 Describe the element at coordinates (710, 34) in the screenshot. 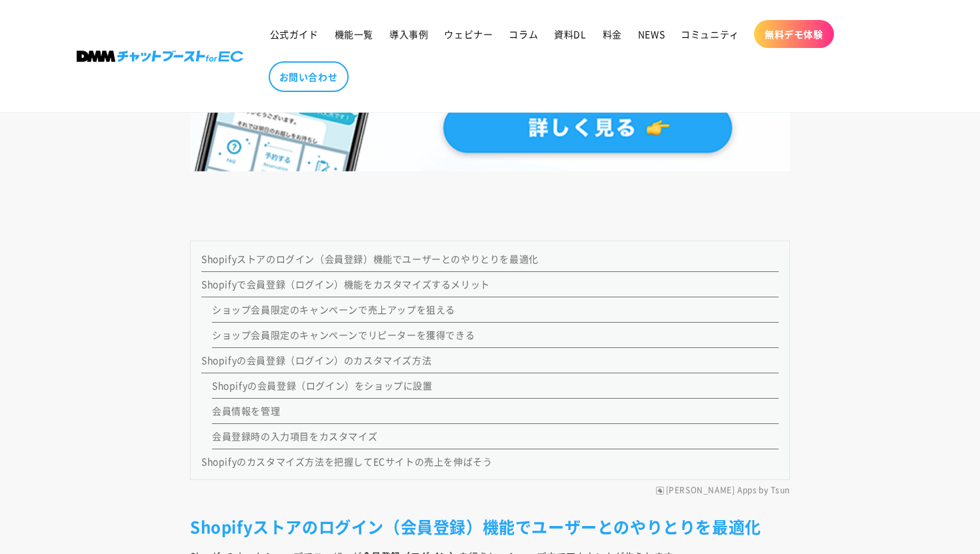

I see `span: コミュニティ` at that location.